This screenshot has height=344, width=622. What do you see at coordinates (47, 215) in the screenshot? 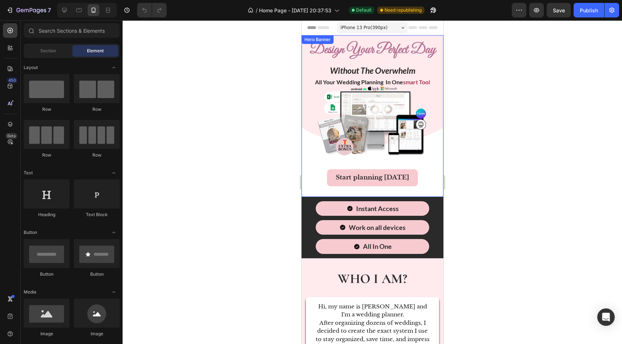
I see `div: Heading` at bounding box center [47, 215].